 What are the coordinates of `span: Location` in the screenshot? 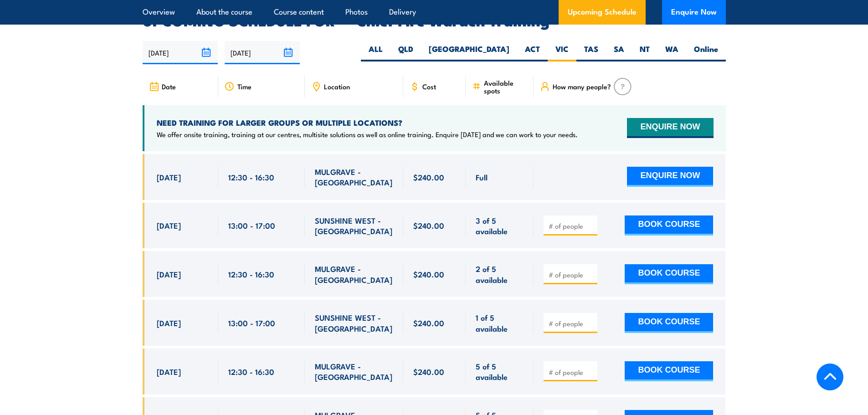 It's located at (336, 86).